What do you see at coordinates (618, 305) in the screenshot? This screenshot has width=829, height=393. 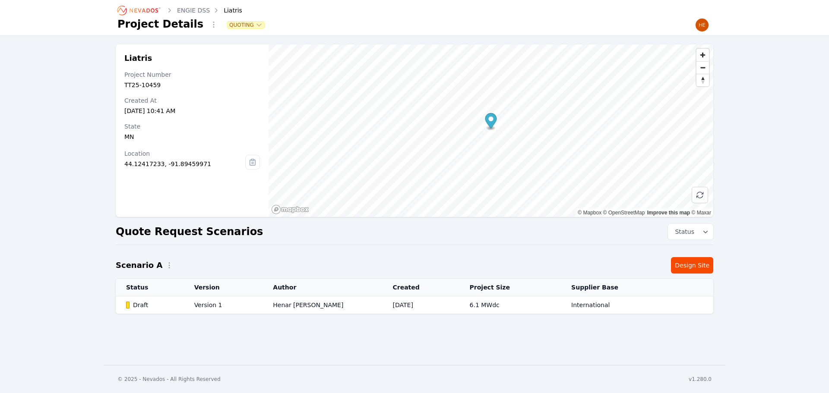 I see `td: International` at bounding box center [618, 305].